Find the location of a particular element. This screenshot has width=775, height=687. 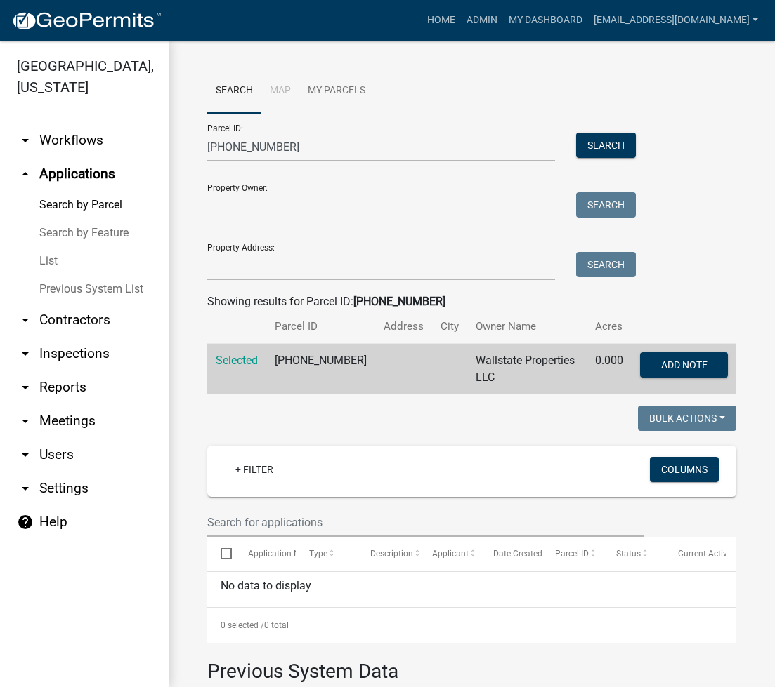

a: My Parcels is located at coordinates (336, 91).